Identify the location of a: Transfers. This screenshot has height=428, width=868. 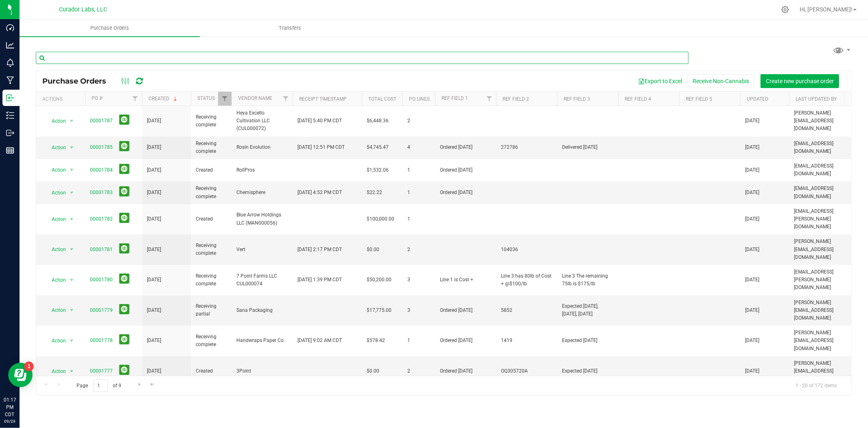
(290, 28).